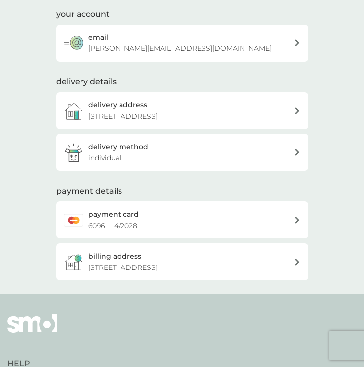 This screenshot has width=364, height=367. Describe the element at coordinates (118, 147) in the screenshot. I see `h3: delivery method` at that location.